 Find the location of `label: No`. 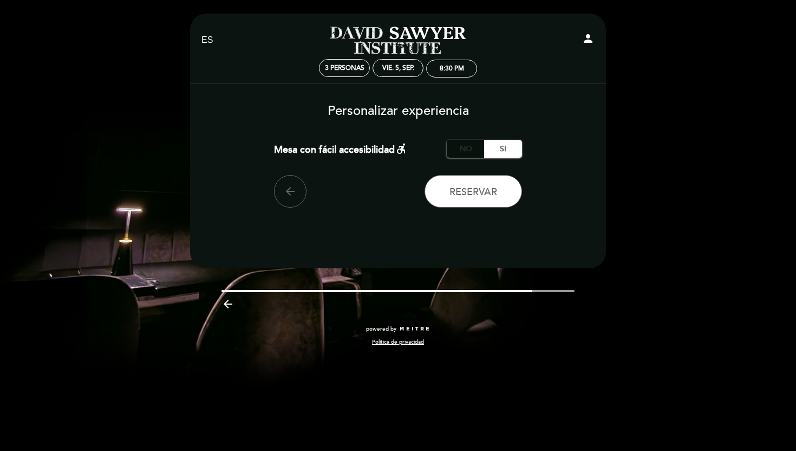

label: No is located at coordinates (466, 148).